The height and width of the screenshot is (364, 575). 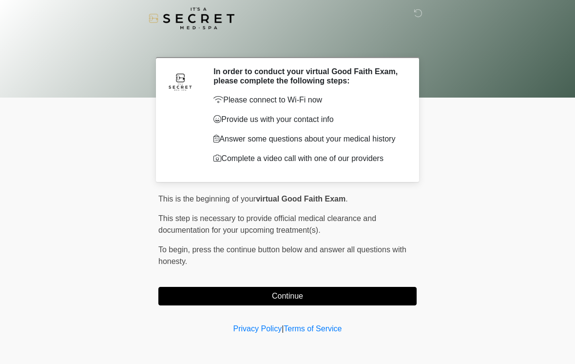 I want to click on span: This is the beginning of your, so click(x=207, y=198).